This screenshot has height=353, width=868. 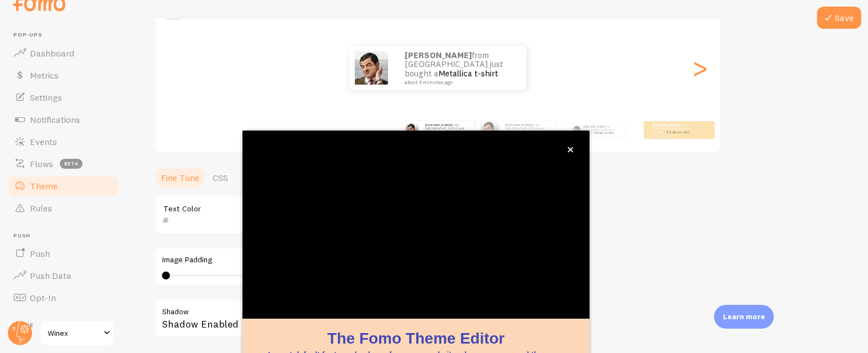 I want to click on a: Winex, so click(x=77, y=333).